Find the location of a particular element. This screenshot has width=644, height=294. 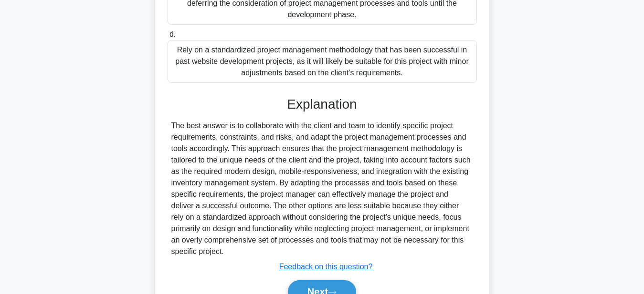

u: Feedback on this question? is located at coordinates (326, 267).